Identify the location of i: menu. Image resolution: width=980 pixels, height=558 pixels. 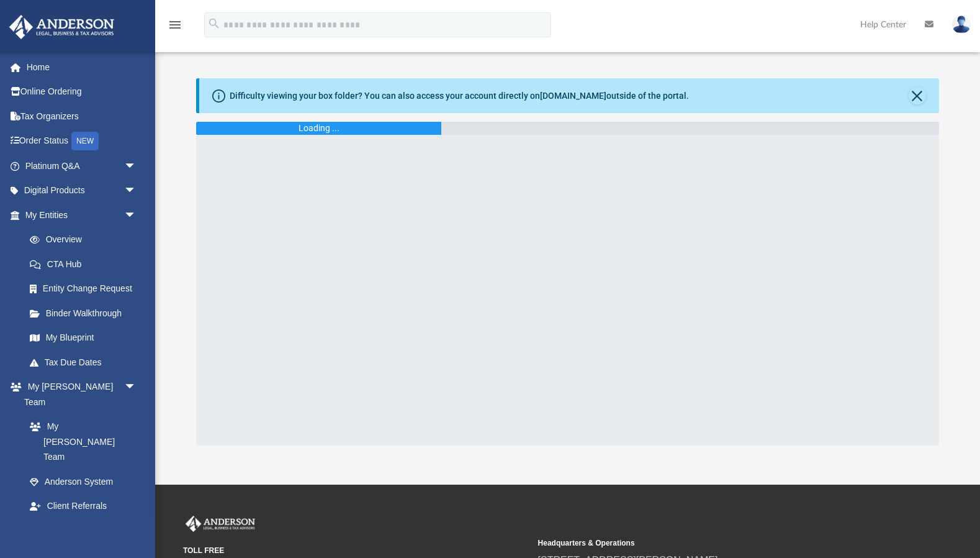
(175, 25).